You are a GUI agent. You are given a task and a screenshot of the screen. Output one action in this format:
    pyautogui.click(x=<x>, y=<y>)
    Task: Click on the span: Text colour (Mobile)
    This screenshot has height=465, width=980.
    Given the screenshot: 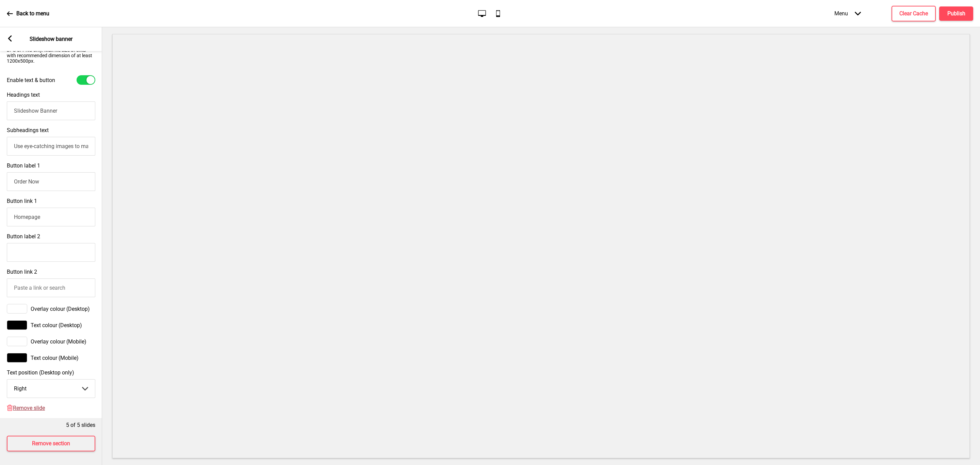 What is the action you would take?
    pyautogui.click(x=54, y=358)
    